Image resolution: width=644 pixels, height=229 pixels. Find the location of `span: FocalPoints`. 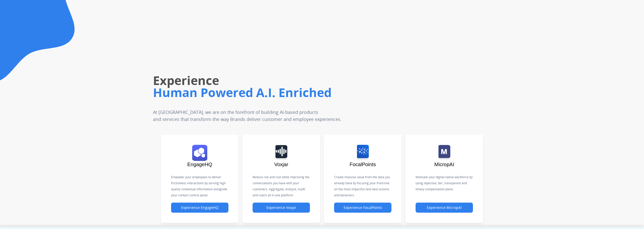

span: FocalPoints is located at coordinates (363, 165).